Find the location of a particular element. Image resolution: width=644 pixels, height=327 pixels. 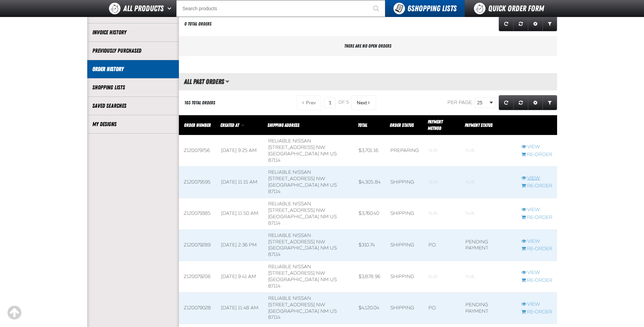

strong: 6 is located at coordinates (409, 8).